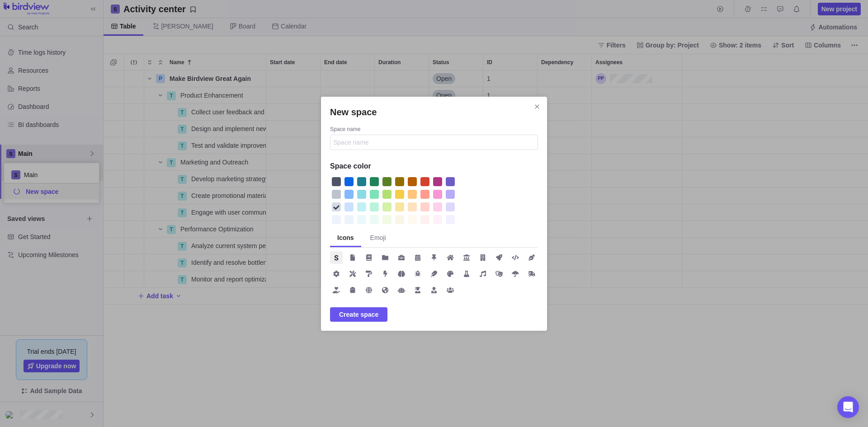 Image resolution: width=868 pixels, height=427 pixels. What do you see at coordinates (434, 166) in the screenshot?
I see `h4: Space color` at bounding box center [434, 166].